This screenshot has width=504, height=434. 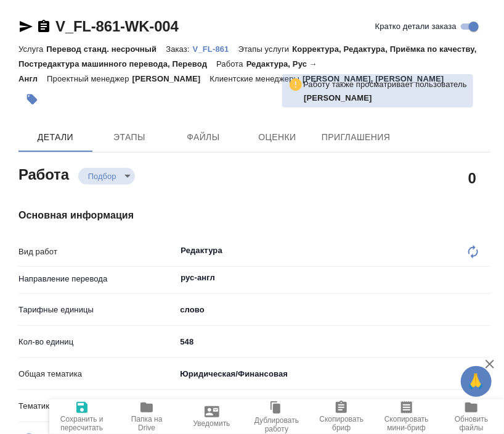 What do you see at coordinates (106, 48) in the screenshot?
I see `p: Перевод станд. несрочный` at bounding box center [106, 48].